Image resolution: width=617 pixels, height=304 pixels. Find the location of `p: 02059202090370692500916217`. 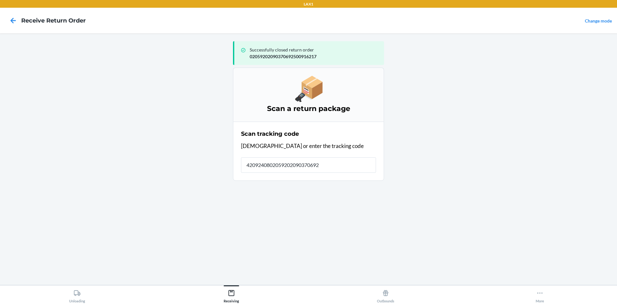

p: 02059202090370692500916217 is located at coordinates (315, 56).